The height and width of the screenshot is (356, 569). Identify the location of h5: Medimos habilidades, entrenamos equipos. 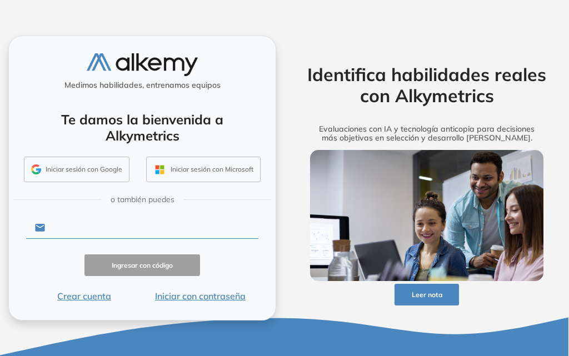
(142, 85).